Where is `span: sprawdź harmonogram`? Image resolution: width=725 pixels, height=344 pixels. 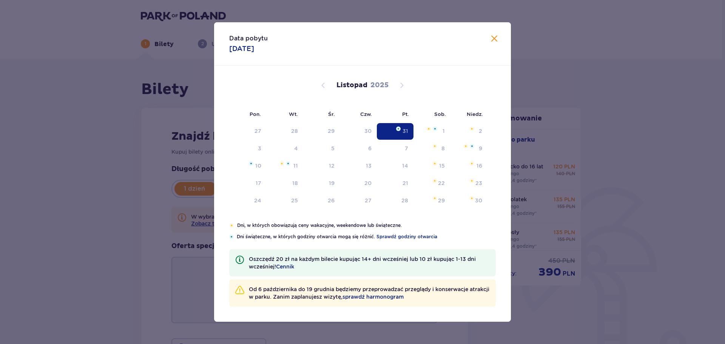
span: sprawdź harmonogram is located at coordinates (373, 297).